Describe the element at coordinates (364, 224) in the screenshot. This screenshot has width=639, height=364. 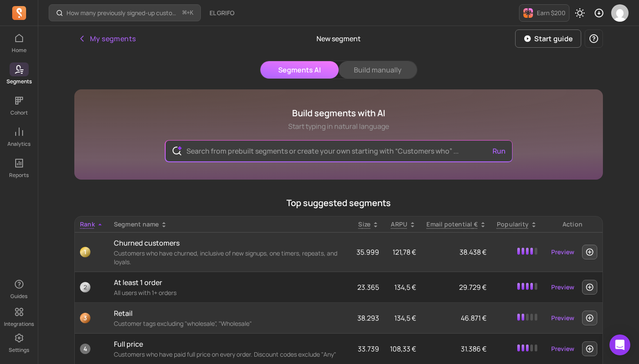
I see `span: Size` at that location.